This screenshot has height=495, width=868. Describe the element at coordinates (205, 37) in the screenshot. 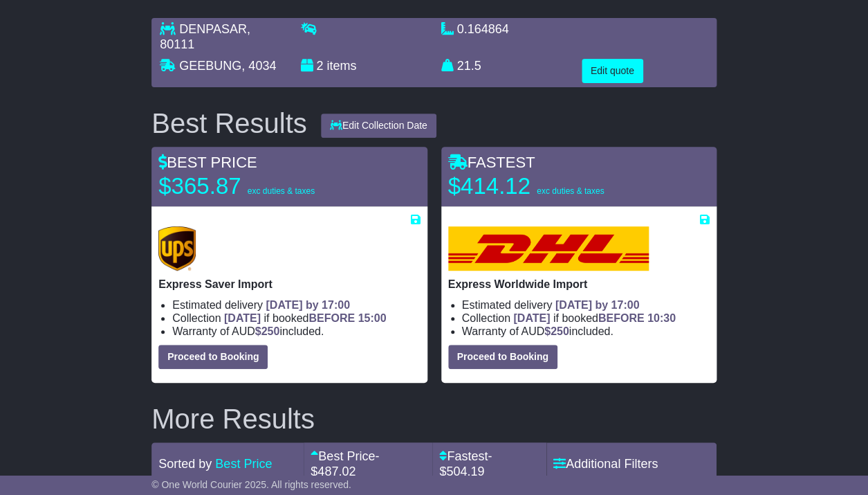

I see `span: , 80111` at that location.